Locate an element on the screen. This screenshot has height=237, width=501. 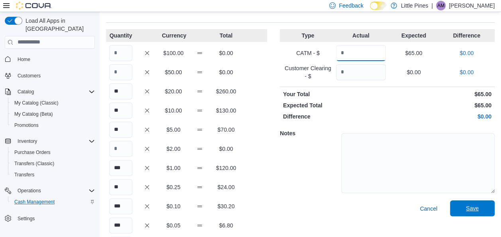
h5: Notes is located at coordinates (309, 133).